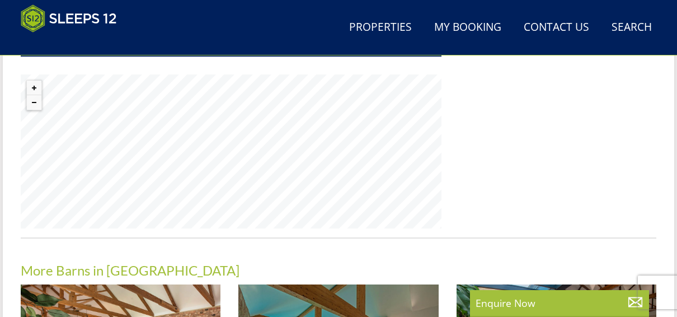 Image resolution: width=677 pixels, height=317 pixels. Describe the element at coordinates (34, 88) in the screenshot. I see `button: Zoom in` at that location.